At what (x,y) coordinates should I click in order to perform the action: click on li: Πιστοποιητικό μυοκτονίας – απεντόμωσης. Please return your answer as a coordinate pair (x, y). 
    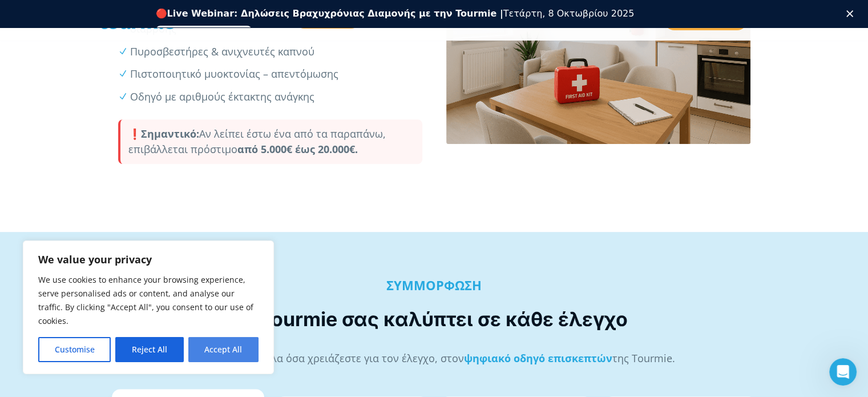
    Looking at the image, I should click on (276, 74).